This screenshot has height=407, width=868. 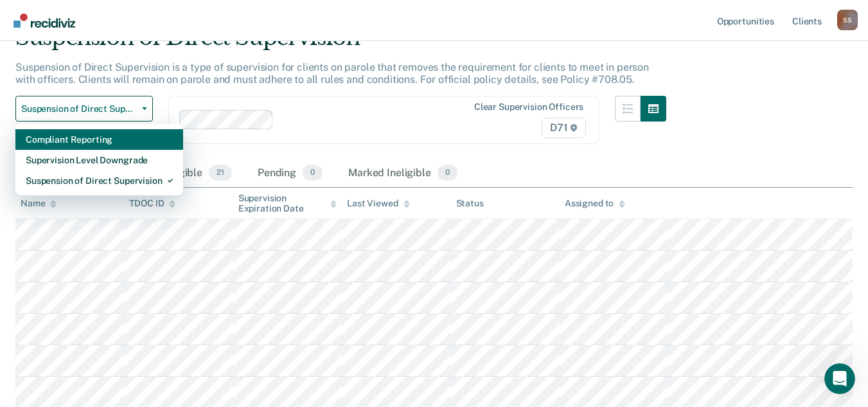 What do you see at coordinates (287, 204) in the screenshot?
I see `div: Supervision Expiration Date` at bounding box center [287, 204].